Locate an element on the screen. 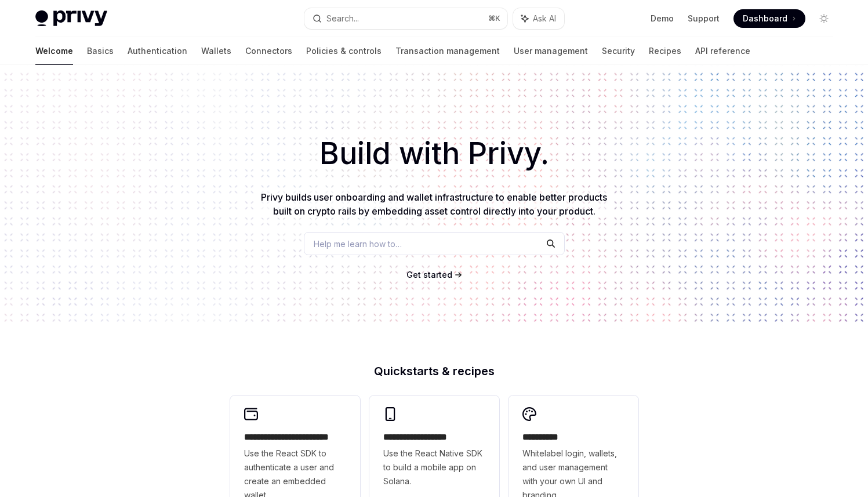 Image resolution: width=868 pixels, height=497 pixels. a: Security is located at coordinates (618, 51).